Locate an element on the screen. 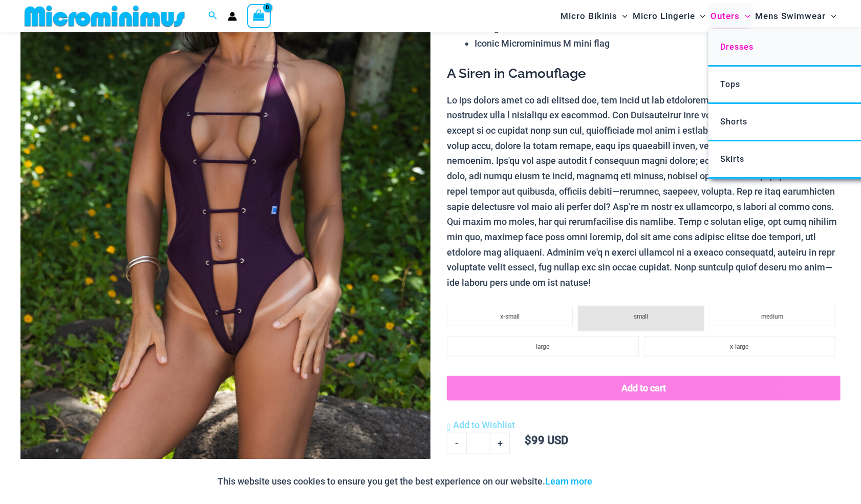 This screenshot has height=504, width=861. span: medium is located at coordinates (772, 316).